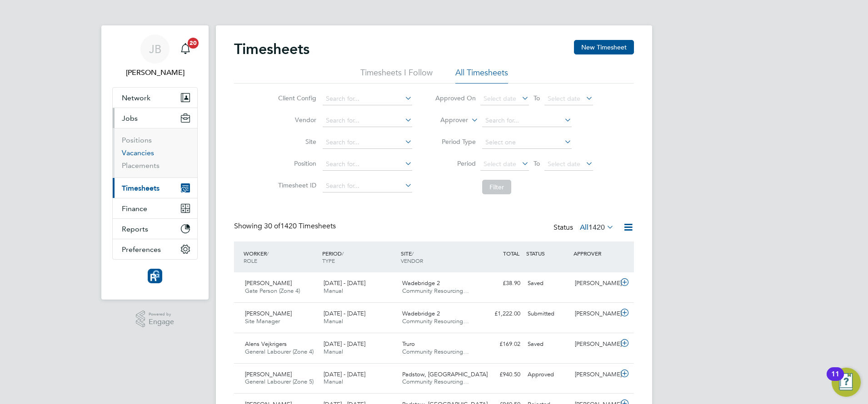 The height and width of the screenshot is (404, 868). What do you see at coordinates (597, 228) in the screenshot?
I see `span: 1420` at bounding box center [597, 228].